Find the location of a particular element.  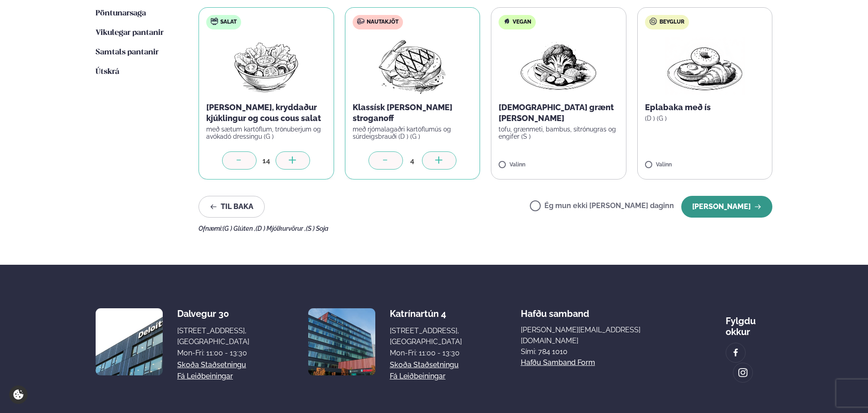

span: Útskrá is located at coordinates (108, 72).